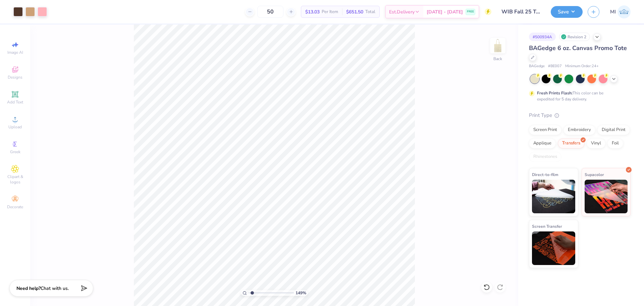 The image size is (644, 306). I want to click on img: Supacolor, so click(606, 196).